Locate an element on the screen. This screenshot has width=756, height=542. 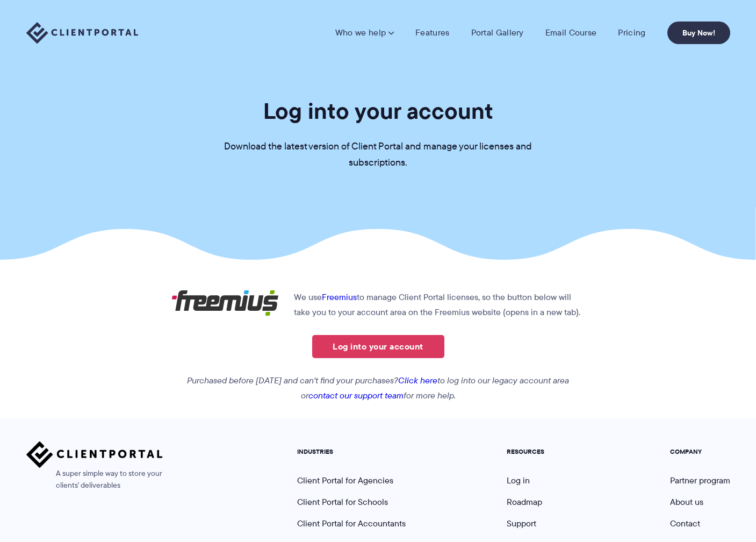
span: A super simple way to store your clients' deliverables is located at coordinates (95, 479).